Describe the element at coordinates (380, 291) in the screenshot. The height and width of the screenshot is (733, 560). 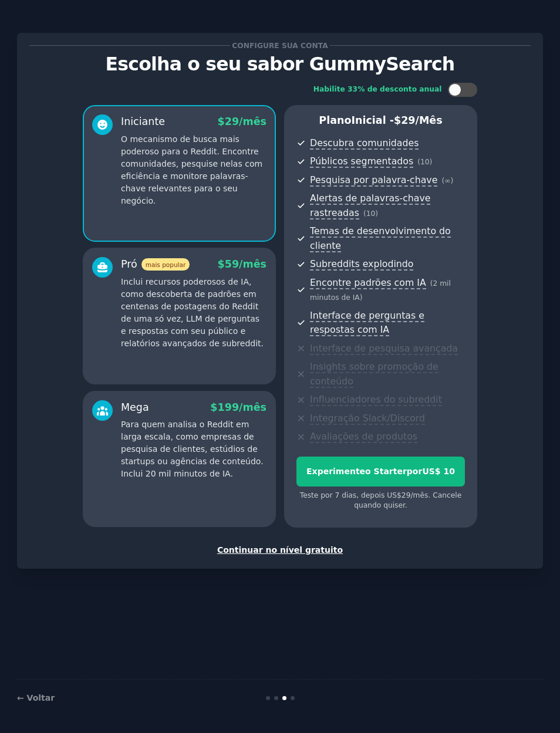
I see `font: 2 mil minutos de IA` at that location.